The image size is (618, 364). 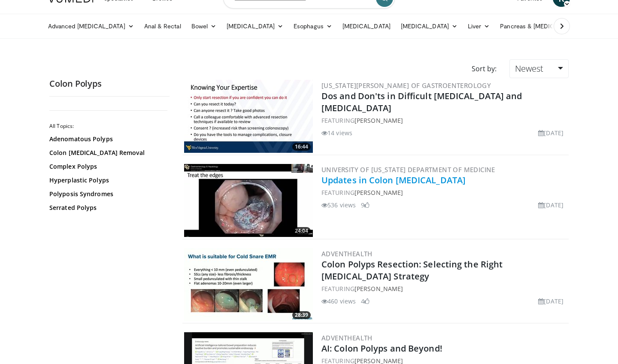 What do you see at coordinates (337, 133) in the screenshot?
I see `li: 14 views` at bounding box center [337, 133].